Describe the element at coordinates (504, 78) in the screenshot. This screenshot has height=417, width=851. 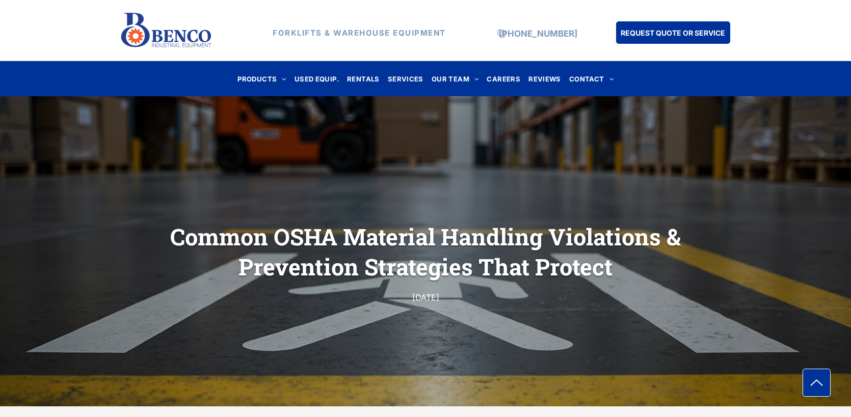
I see `a: CAREERS` at that location.